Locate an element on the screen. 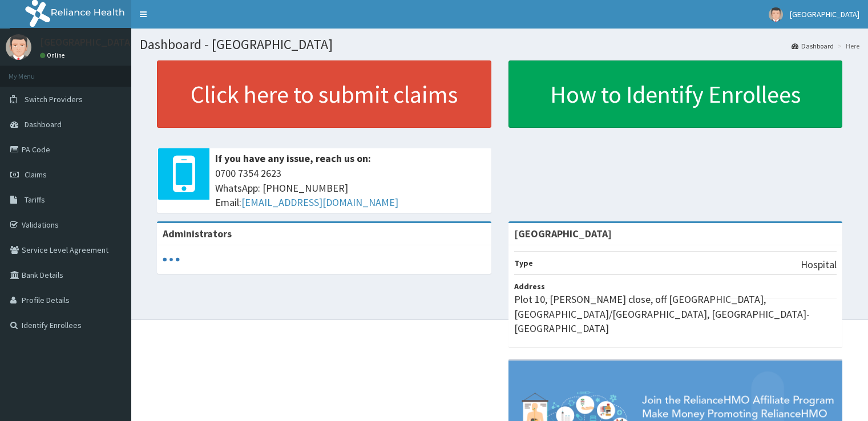 The width and height of the screenshot is (868, 421). a: Click here to submit claims is located at coordinates (324, 94).